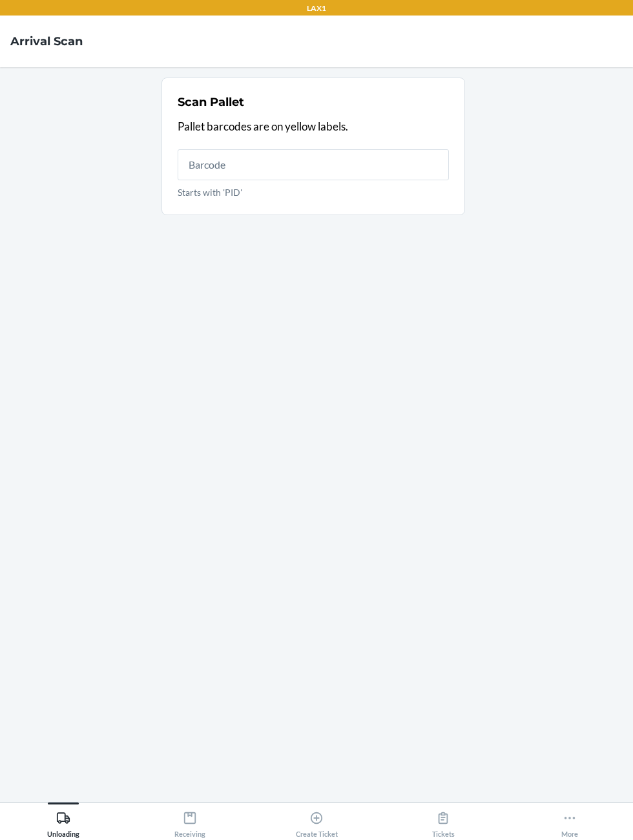 The width and height of the screenshot is (633, 840). Describe the element at coordinates (316, 820) in the screenshot. I see `button: Create Ticket` at that location.